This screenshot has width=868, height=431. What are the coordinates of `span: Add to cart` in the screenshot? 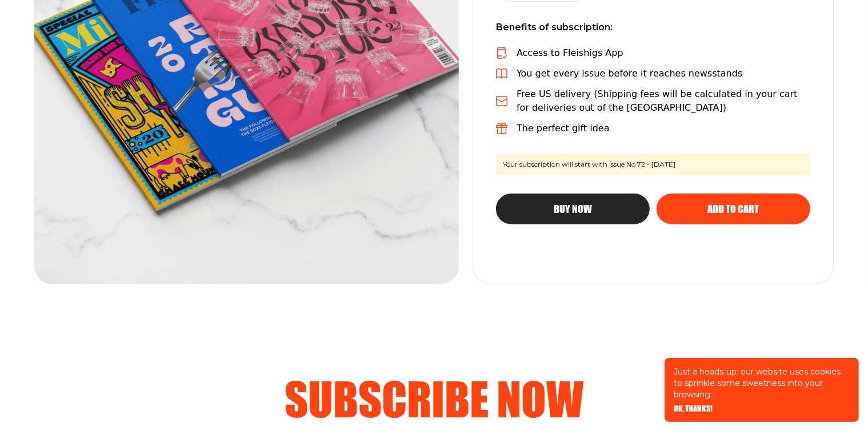 It's located at (733, 209).